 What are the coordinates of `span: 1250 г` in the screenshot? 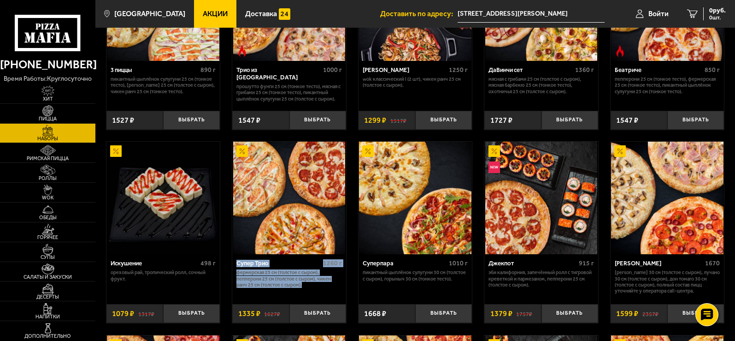 It's located at (458, 70).